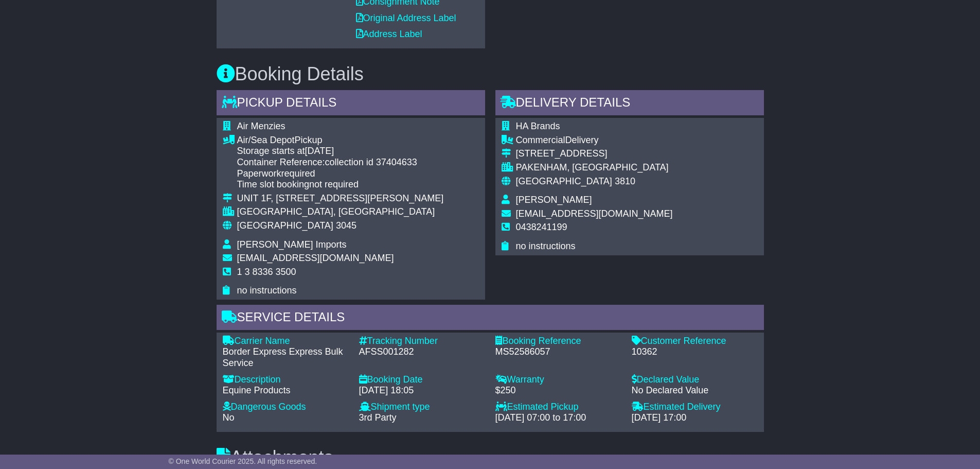 This screenshot has width=980, height=469. Describe the element at coordinates (558, 341) in the screenshot. I see `div: Booking Reference` at that location.